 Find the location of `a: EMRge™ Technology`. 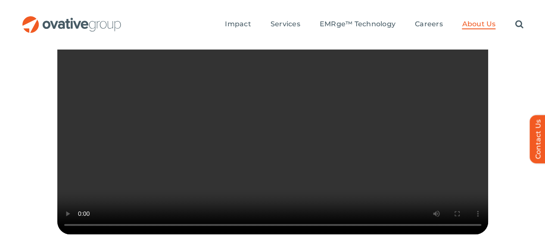

a: EMRge™ Technology is located at coordinates (357, 25).